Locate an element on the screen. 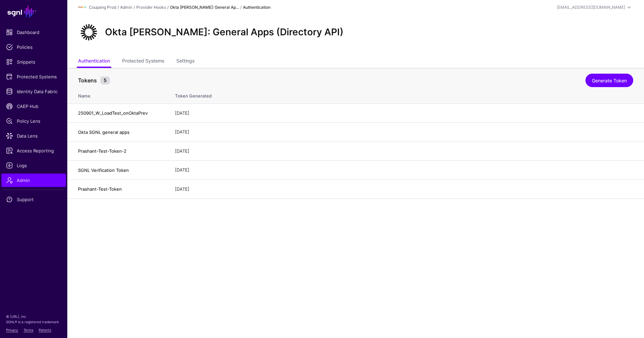 This screenshot has width=644, height=338. img: svg+xml;base64,PHN2ZyB3aWR0aD0iNjQiIGhlaWdodD0iNjQiIHZpZXdCb3g9IjAgMCA2NCA2NCIgZmlsbD0ibm9uZSIgeG... is located at coordinates (89, 32).